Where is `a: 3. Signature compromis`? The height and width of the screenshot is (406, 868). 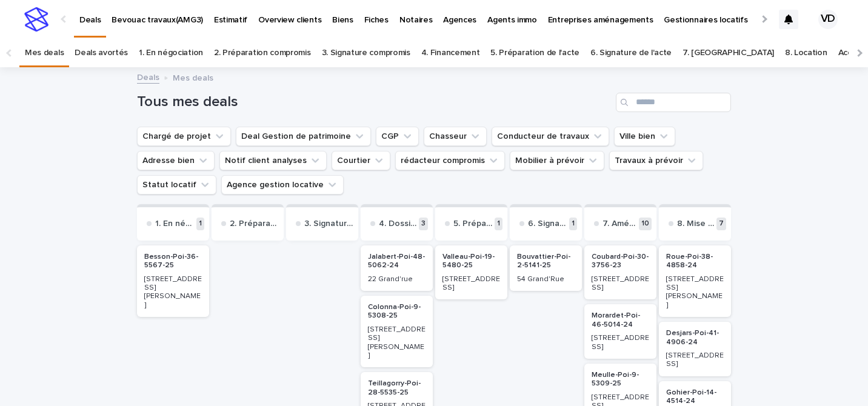
a: 3. Signature compromis is located at coordinates (366, 53).